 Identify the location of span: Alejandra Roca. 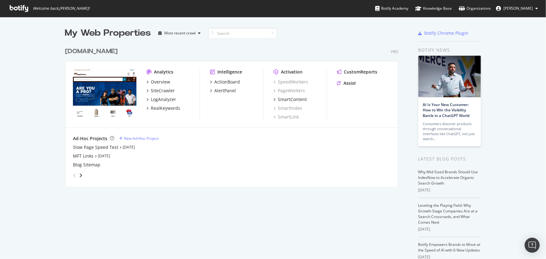
(518, 8).